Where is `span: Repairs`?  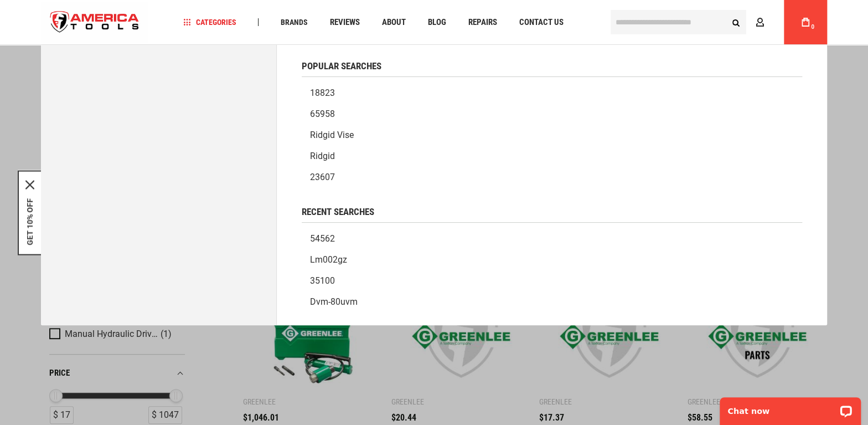
span: Repairs is located at coordinates (483, 22).